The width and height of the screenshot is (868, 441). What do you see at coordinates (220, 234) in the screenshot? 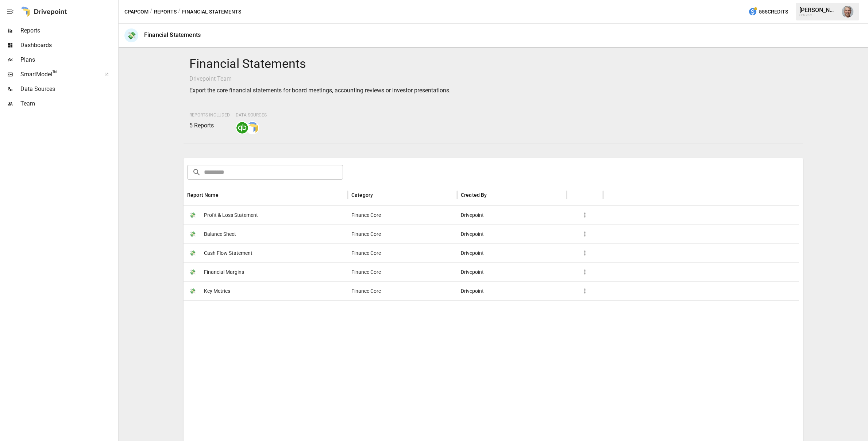
I see `span: Balance Sheet` at bounding box center [220, 234].